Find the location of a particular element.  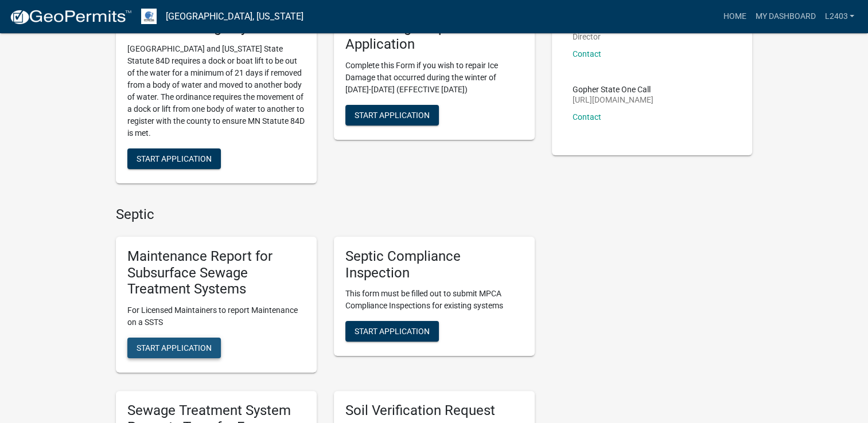

h4: Septic is located at coordinates (326, 214).